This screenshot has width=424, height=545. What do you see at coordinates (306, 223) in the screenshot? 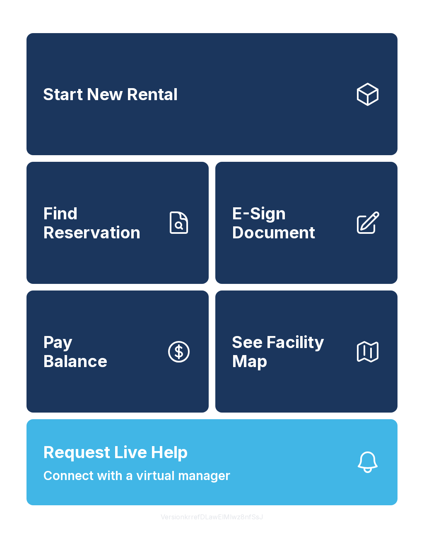
I see `a: E-Sign Document` at bounding box center [306, 223].